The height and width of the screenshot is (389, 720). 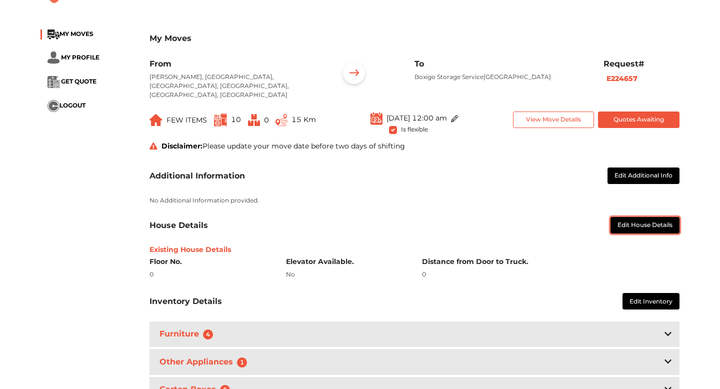 I want to click on h6: Existing House Details, so click(x=415, y=250).